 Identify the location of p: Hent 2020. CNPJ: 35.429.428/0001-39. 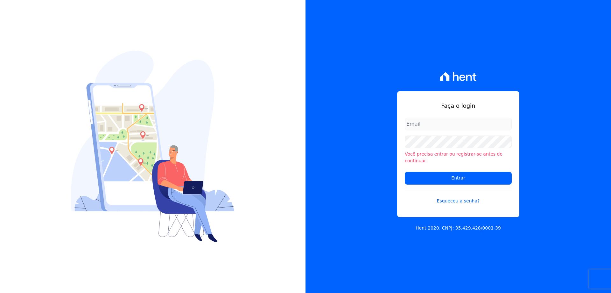
(458, 228).